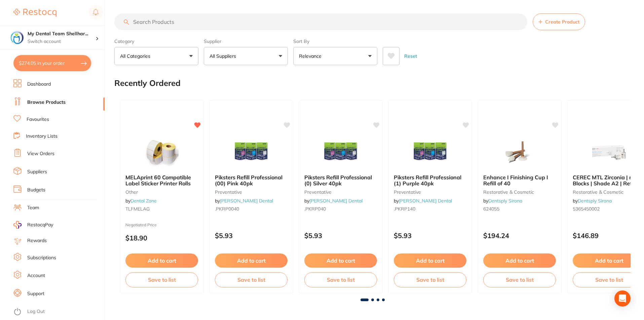 This screenshot has height=320, width=644. Describe the element at coordinates (37, 172) in the screenshot. I see `a: Suppliers` at that location.